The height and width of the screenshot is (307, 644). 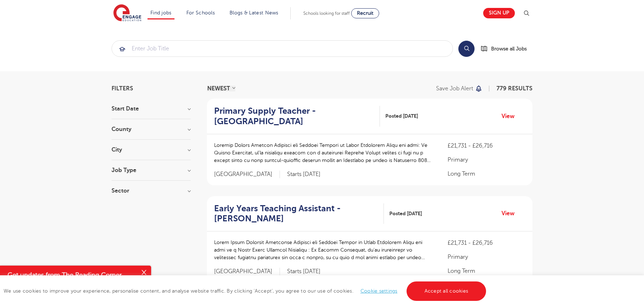 I want to click on span: 779 RESULTS, so click(x=514, y=88).